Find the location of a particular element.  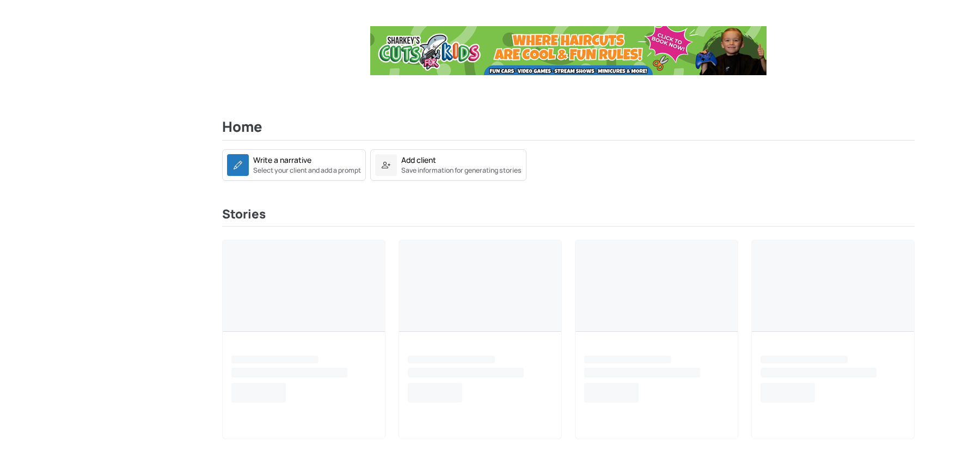

div: Write a narrative is located at coordinates (282, 159).